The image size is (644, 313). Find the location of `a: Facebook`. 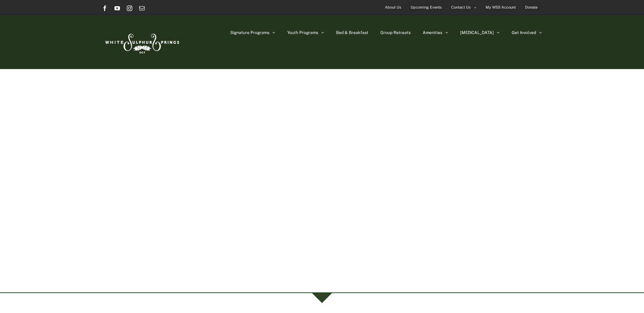

a: Facebook is located at coordinates (105, 8).